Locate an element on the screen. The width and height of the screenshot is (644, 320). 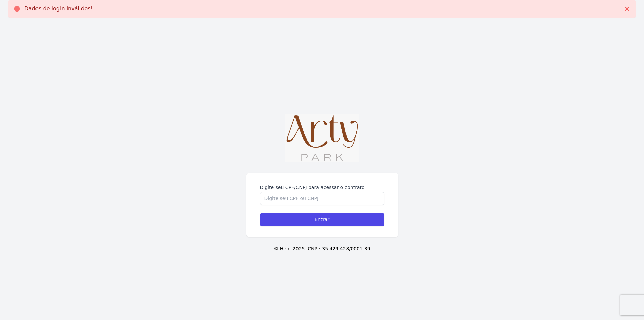
img: WhatsApp%20Image%202023-11-29%20at%2014.56.31.jpeg is located at coordinates (322, 138).